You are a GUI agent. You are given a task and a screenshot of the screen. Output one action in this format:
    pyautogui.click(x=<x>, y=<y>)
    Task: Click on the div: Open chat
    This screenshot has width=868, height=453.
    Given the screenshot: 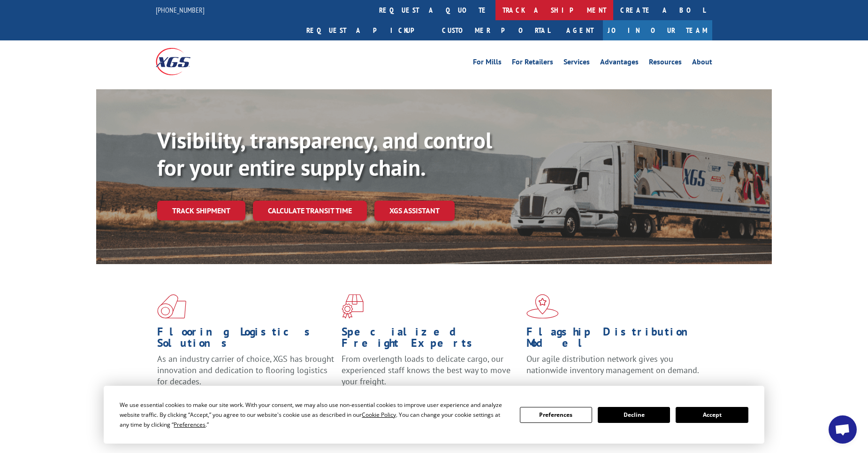 What is the action you would take?
    pyautogui.click(x=843, y=429)
    